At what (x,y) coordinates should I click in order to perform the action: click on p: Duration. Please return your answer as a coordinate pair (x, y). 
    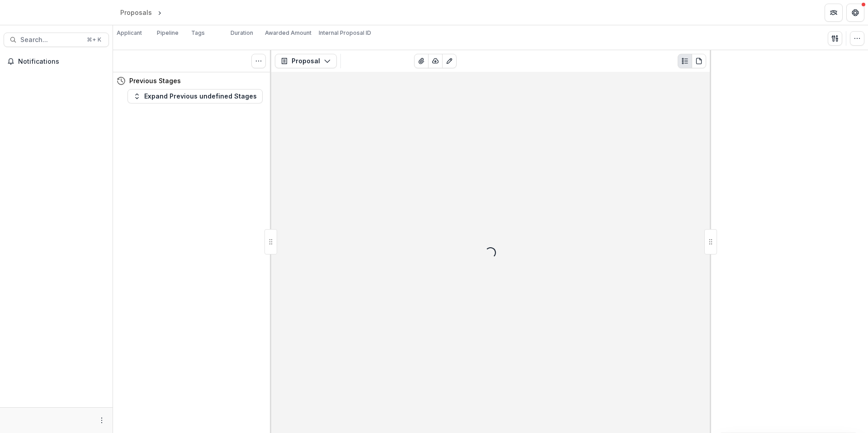
    Looking at the image, I should click on (242, 33).